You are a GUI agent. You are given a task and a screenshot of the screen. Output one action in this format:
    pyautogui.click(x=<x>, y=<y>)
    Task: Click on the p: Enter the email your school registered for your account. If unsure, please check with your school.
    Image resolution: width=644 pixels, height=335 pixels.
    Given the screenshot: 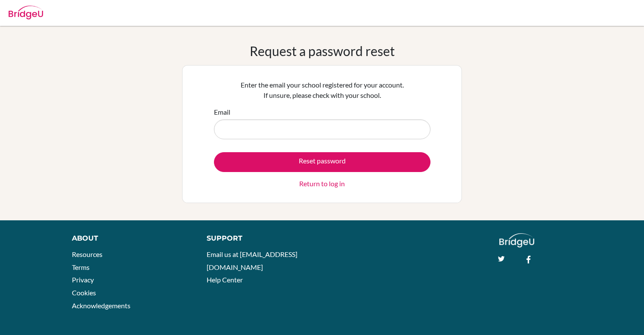 What is the action you would take?
    pyautogui.click(x=322, y=90)
    